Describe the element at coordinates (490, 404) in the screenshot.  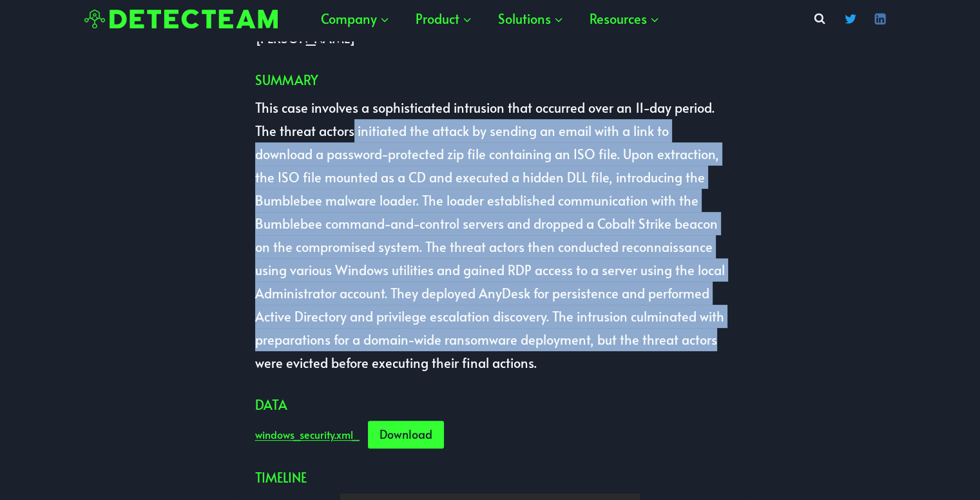
I see `h2: DATA` at that location.